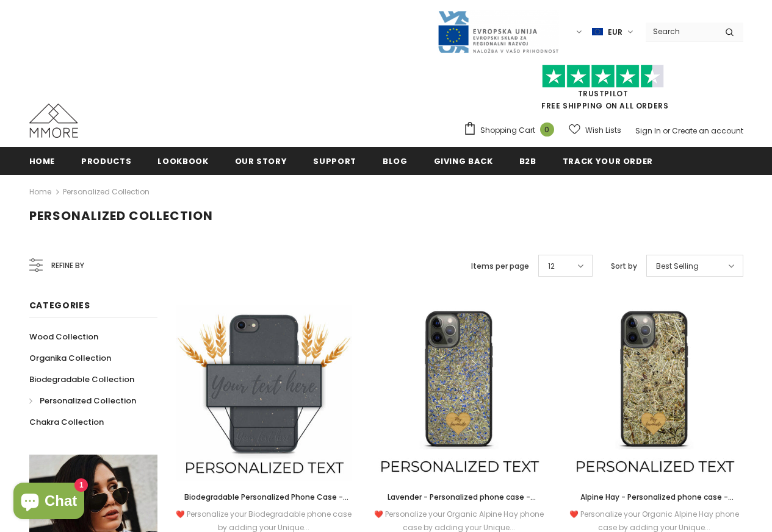  I want to click on label: Items per page, so click(499, 266).